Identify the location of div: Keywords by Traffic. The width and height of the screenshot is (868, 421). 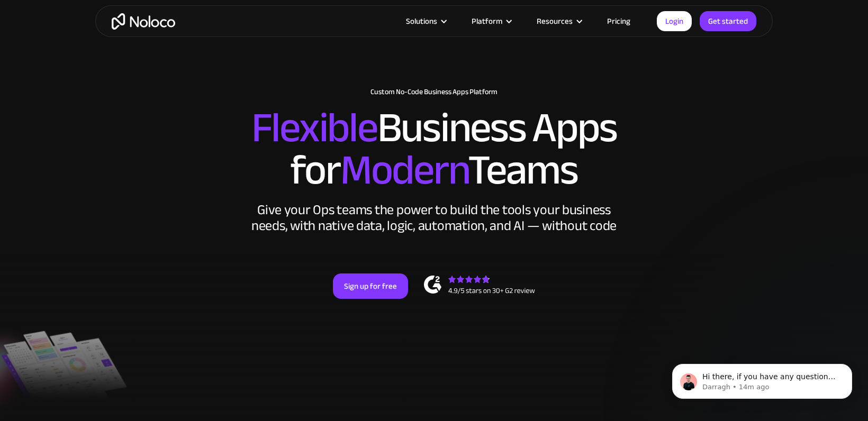
(148, 66).